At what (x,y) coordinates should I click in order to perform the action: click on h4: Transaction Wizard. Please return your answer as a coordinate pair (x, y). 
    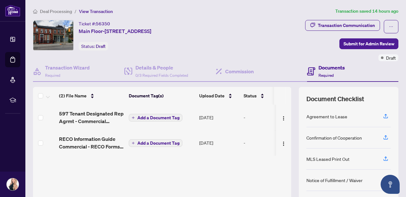
    Looking at the image, I should click on (67, 68).